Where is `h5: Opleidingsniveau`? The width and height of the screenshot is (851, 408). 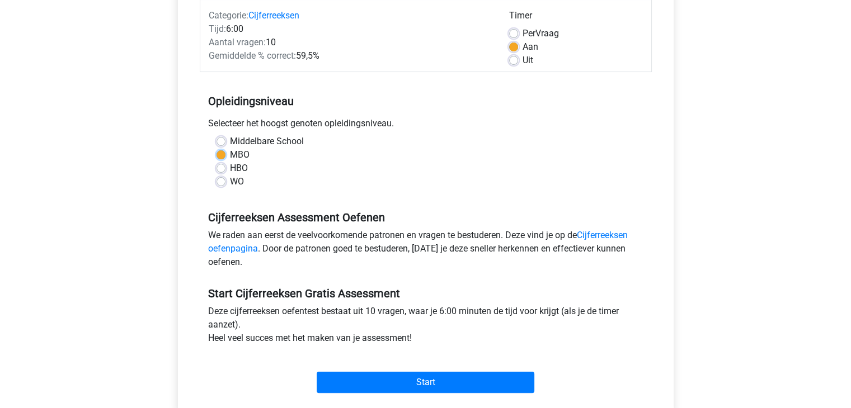 h5: Opleidingsniveau is located at coordinates (426, 101).